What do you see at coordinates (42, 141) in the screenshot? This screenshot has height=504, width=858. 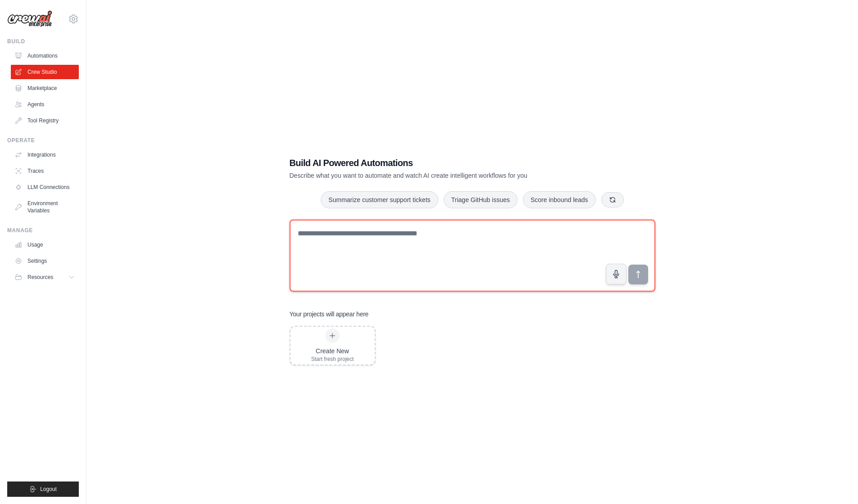 I see `div: Operate` at bounding box center [42, 141].